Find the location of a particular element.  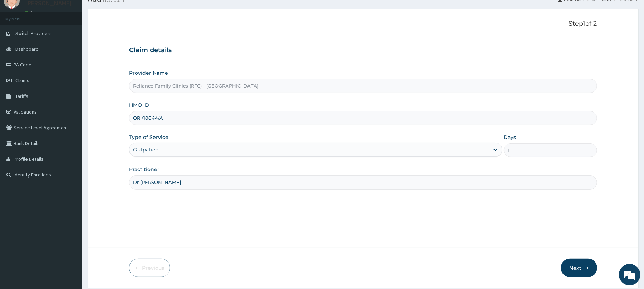

img: d_794563401_company_1708531726252_794563401 is located at coordinates (21, 45).